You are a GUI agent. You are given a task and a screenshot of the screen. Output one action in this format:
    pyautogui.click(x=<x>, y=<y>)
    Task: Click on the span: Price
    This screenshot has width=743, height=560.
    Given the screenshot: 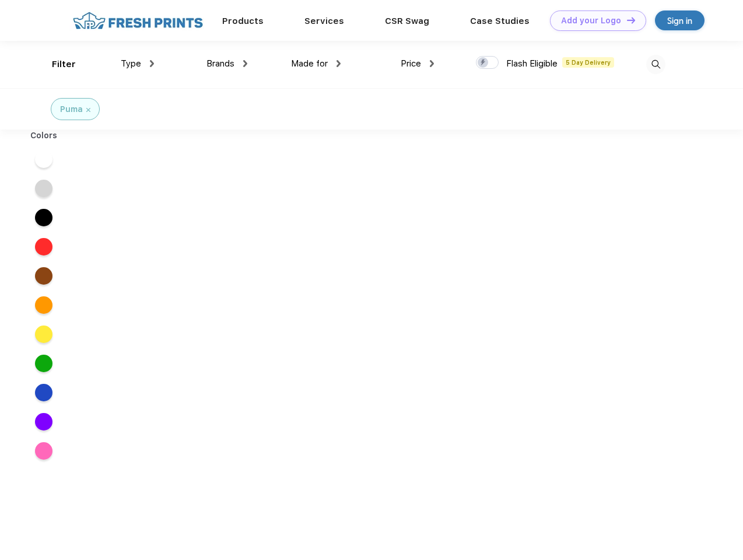 What is the action you would take?
    pyautogui.click(x=411, y=63)
    